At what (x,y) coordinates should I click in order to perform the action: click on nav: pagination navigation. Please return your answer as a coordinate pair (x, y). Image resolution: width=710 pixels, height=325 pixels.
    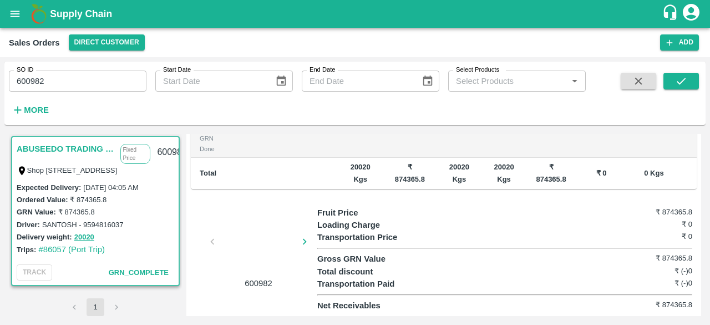
    Looking at the image, I should click on (95, 307).